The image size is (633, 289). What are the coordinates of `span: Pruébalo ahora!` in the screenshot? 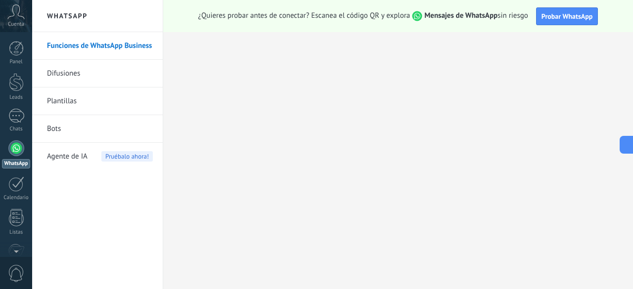 It's located at (127, 156).